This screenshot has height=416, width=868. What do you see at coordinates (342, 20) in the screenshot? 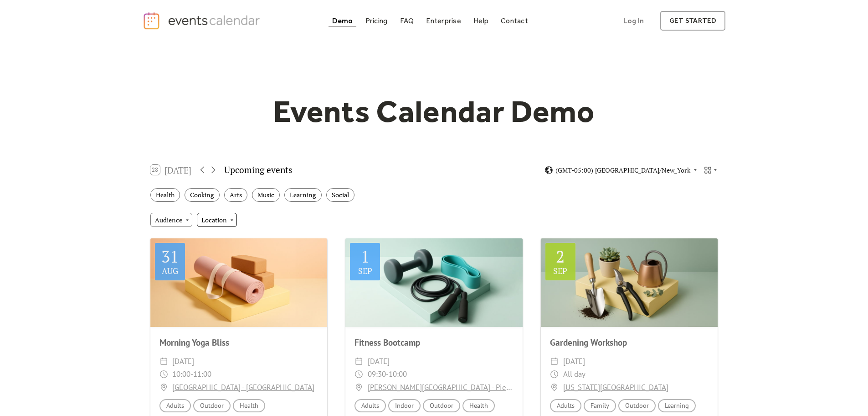
I see `a: Demo` at bounding box center [342, 20].